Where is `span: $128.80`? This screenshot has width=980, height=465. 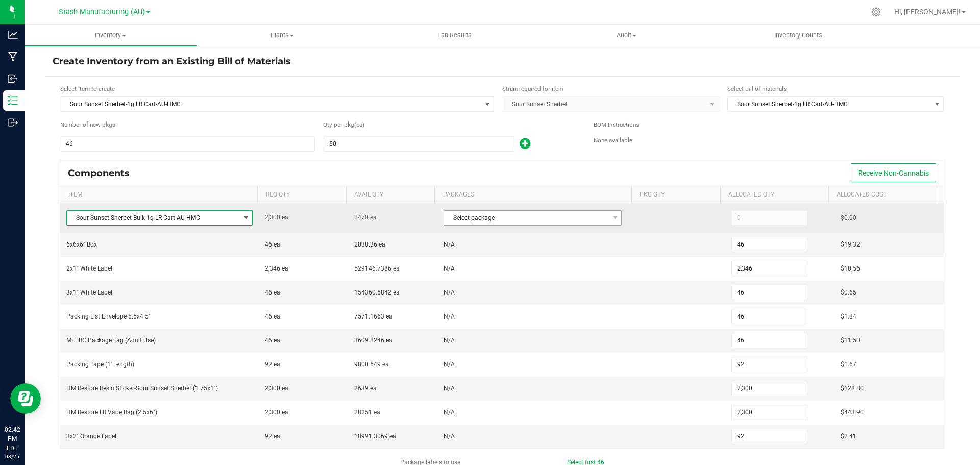
span: $128.80 is located at coordinates (853, 388).